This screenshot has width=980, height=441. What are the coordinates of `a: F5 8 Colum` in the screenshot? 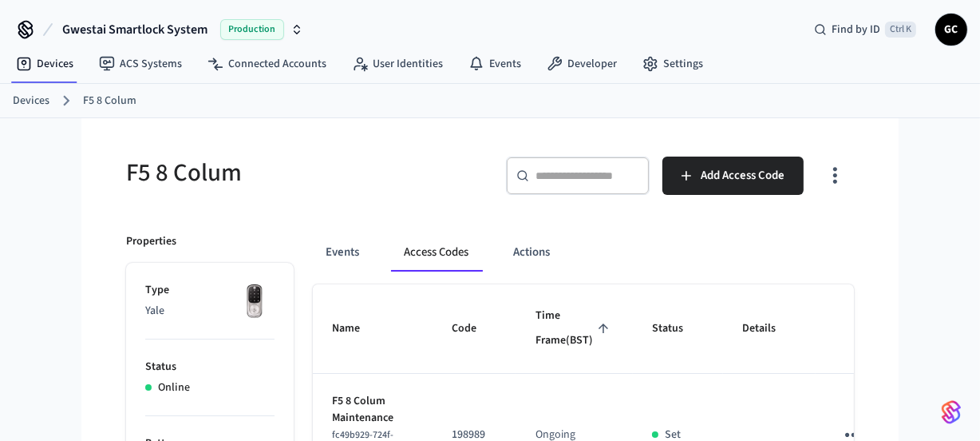 It's located at (109, 101).